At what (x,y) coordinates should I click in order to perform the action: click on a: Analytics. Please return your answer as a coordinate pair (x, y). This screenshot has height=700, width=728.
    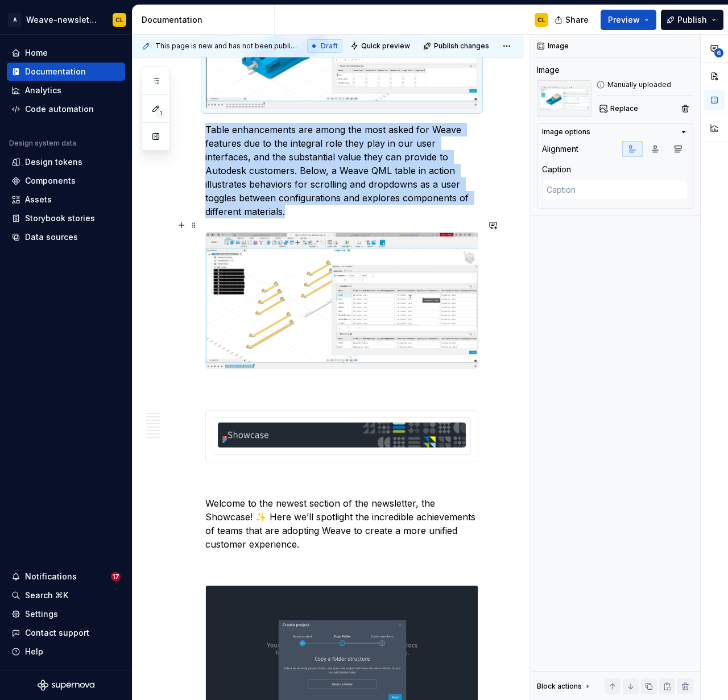
    Looking at the image, I should click on (66, 90).